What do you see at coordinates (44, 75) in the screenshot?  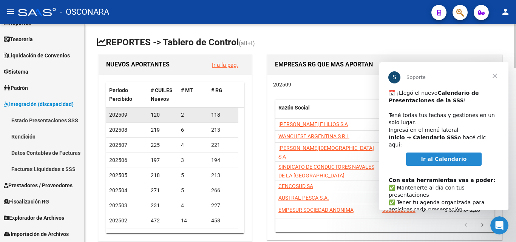 I see `b: Inicio → Calendario SSS` at bounding box center [44, 75].